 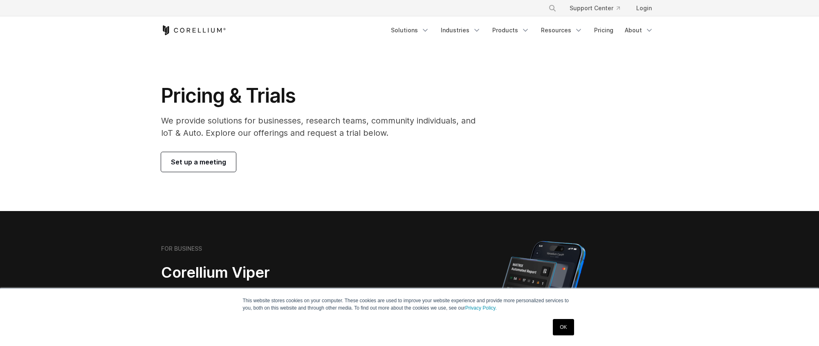 I want to click on a: Corellium Home, so click(x=193, y=30).